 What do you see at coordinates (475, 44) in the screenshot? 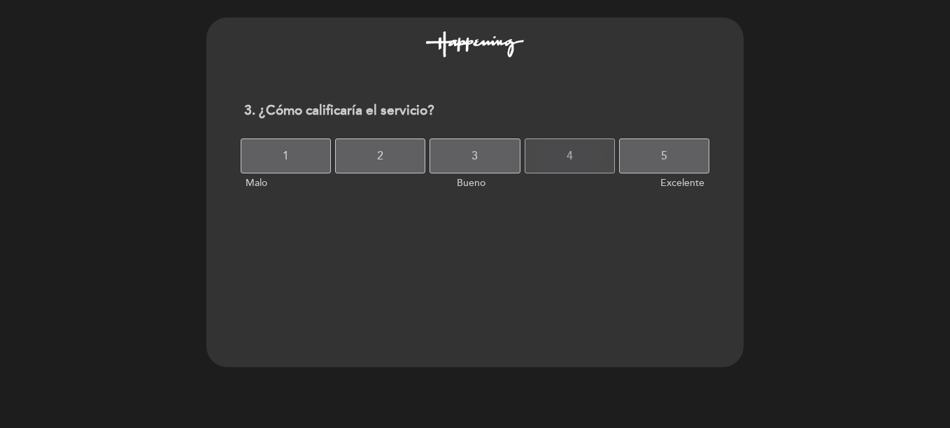
I see `img: header_1632862689.png` at bounding box center [475, 44].